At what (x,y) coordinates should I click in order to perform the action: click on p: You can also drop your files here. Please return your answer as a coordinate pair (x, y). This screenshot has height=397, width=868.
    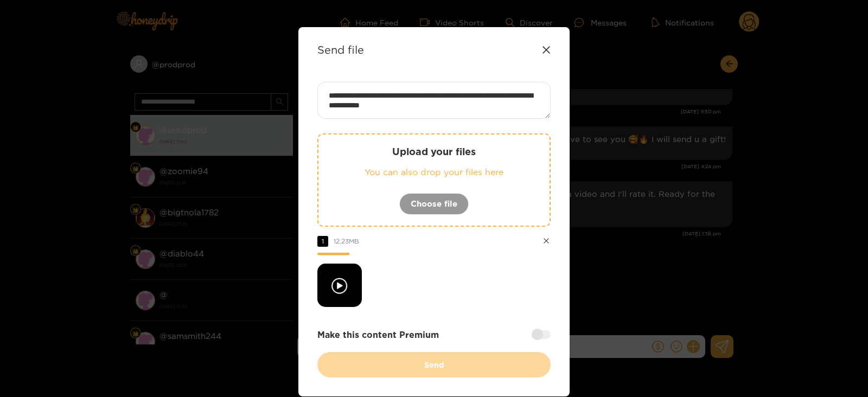
    Looking at the image, I should click on (434, 172).